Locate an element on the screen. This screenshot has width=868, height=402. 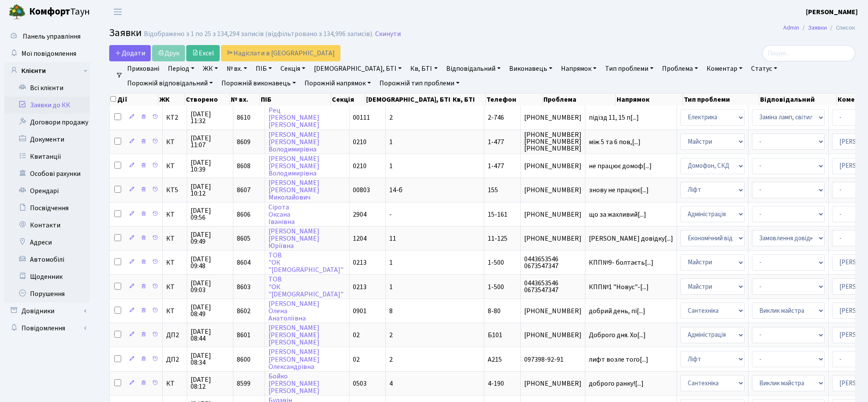
span: 8602 is located at coordinates (243, 311).